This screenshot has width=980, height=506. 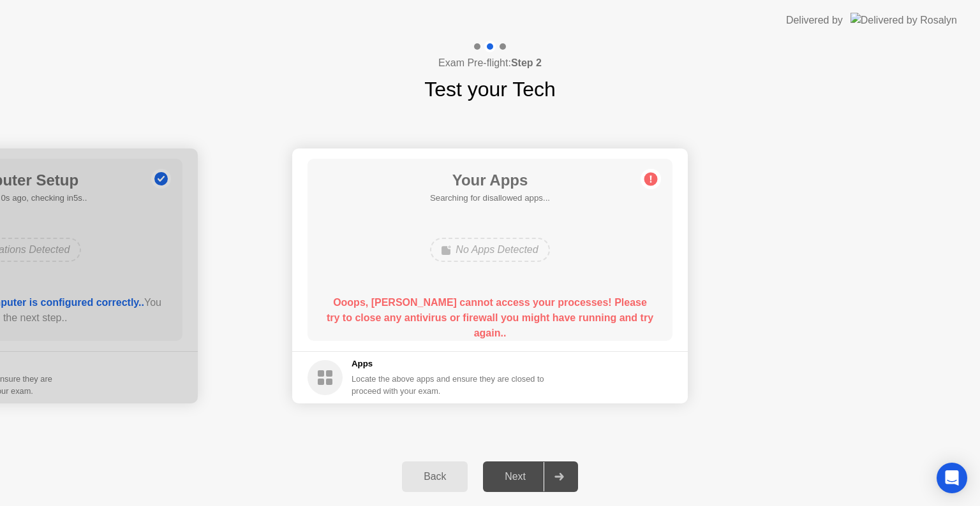 I want to click on h5: Searching for disallowed apps..., so click(x=490, y=198).